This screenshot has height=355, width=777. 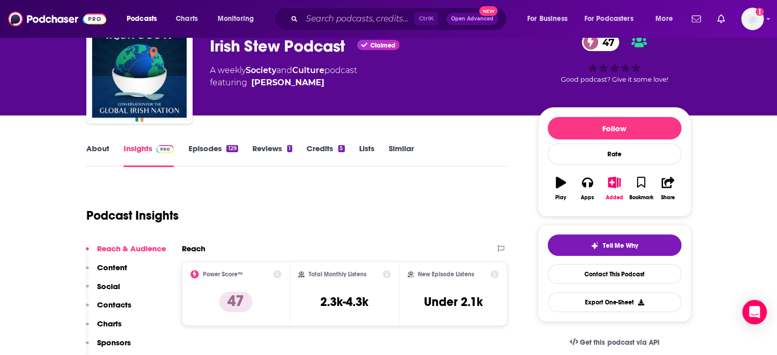 What do you see at coordinates (453, 302) in the screenshot?
I see `h3: Under 2.1k` at bounding box center [453, 302].